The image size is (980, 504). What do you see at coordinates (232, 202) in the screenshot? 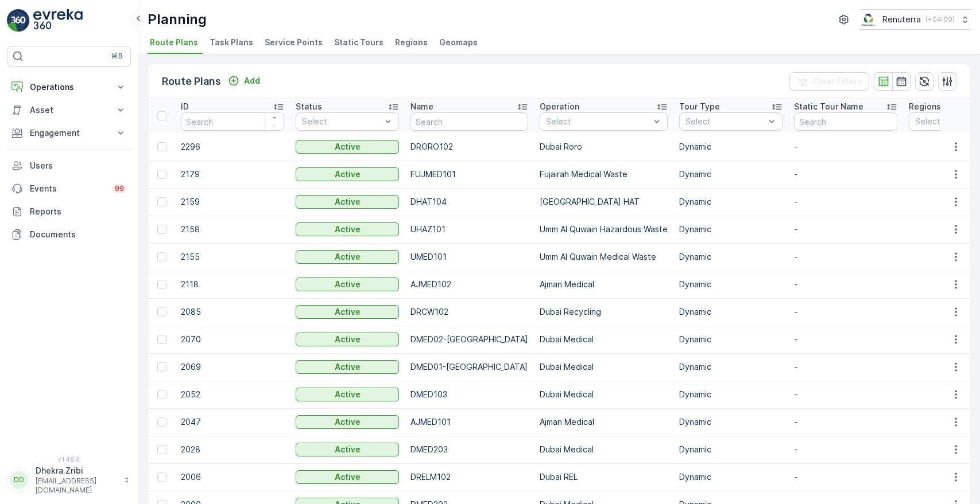
I see `td: 2159` at bounding box center [232, 202].